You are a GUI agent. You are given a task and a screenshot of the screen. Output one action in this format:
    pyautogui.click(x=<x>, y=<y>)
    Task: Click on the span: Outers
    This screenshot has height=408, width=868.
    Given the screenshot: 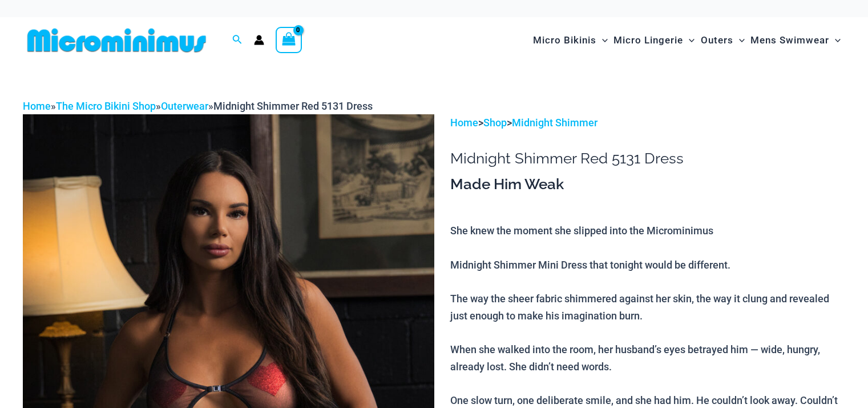 What is the action you would take?
    pyautogui.click(x=717, y=40)
    